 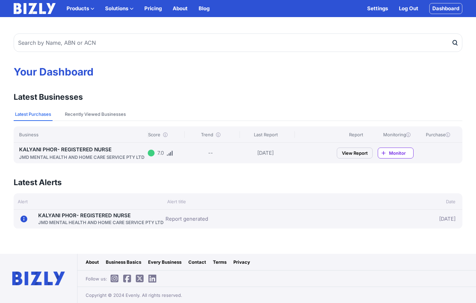 I want to click on div: Trend, so click(x=210, y=135).